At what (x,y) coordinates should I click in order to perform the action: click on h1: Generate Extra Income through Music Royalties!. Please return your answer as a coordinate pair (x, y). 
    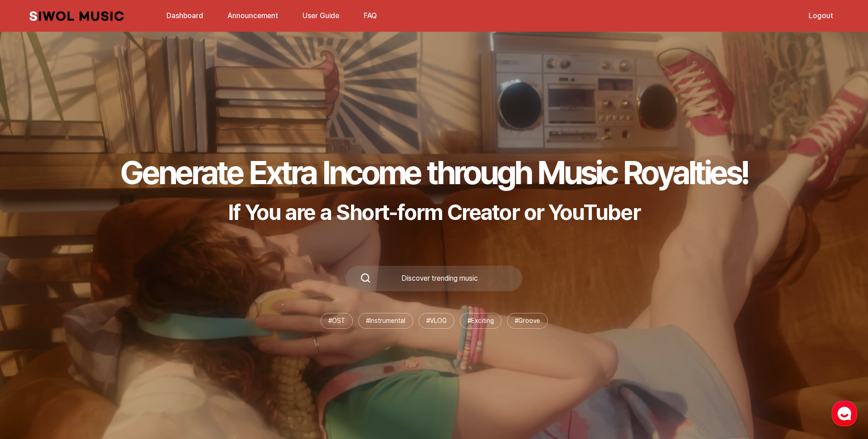
    Looking at the image, I should click on (434, 172).